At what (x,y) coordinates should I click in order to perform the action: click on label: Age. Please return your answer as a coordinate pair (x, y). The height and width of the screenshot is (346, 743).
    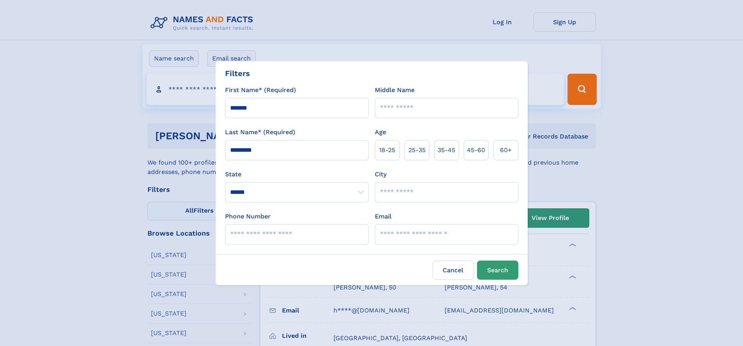
    Looking at the image, I should click on (380, 132).